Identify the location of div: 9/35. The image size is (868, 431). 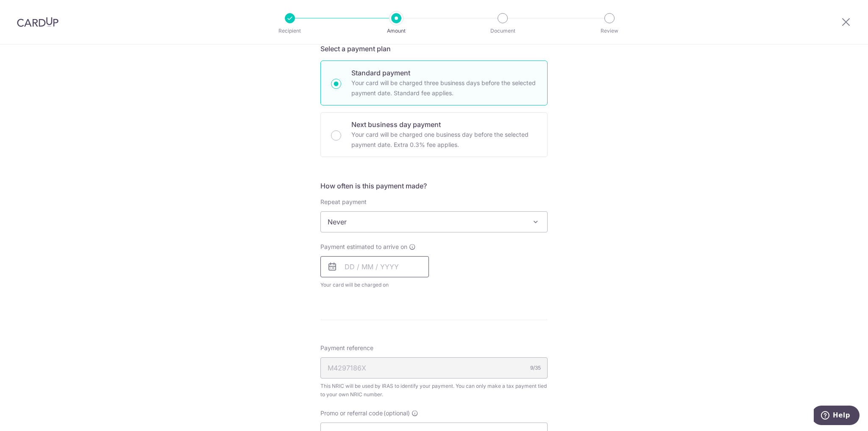
(535, 368).